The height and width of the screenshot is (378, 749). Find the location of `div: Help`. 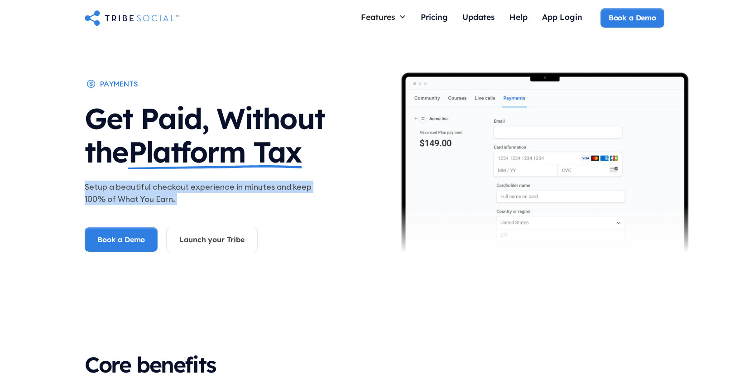

div: Help is located at coordinates (519, 17).